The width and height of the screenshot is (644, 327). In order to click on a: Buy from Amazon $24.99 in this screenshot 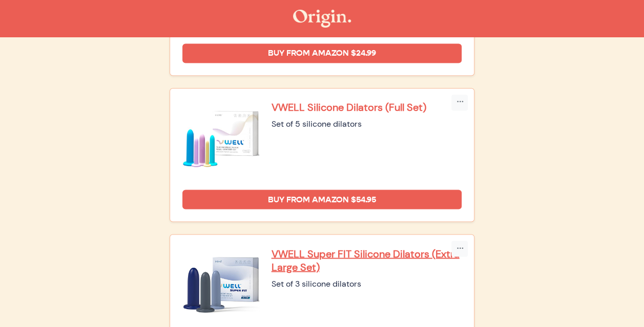, I will do `click(322, 53)`.